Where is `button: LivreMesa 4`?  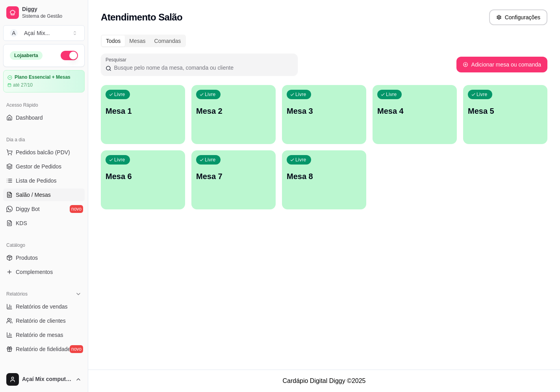
button: LivreMesa 4 is located at coordinates (415, 114).